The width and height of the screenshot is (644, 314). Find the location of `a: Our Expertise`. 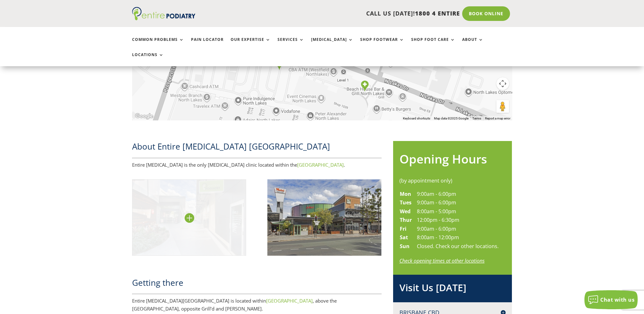

a: Our Expertise is located at coordinates (251, 44).